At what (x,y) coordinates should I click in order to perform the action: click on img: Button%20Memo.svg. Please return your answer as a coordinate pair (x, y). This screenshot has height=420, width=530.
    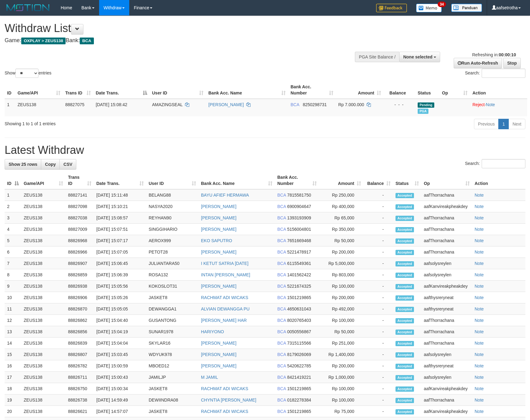
    Looking at the image, I should click on (429, 8).